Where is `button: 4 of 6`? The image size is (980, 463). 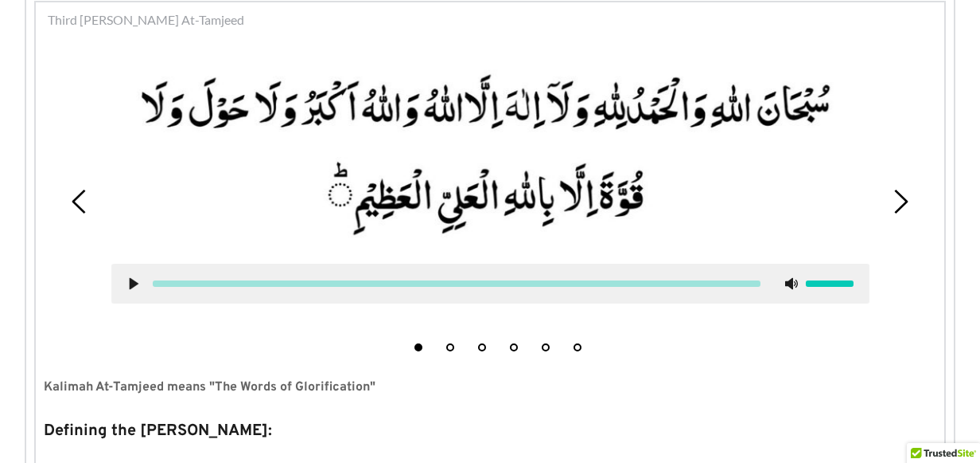 button: 4 of 6 is located at coordinates (514, 347).